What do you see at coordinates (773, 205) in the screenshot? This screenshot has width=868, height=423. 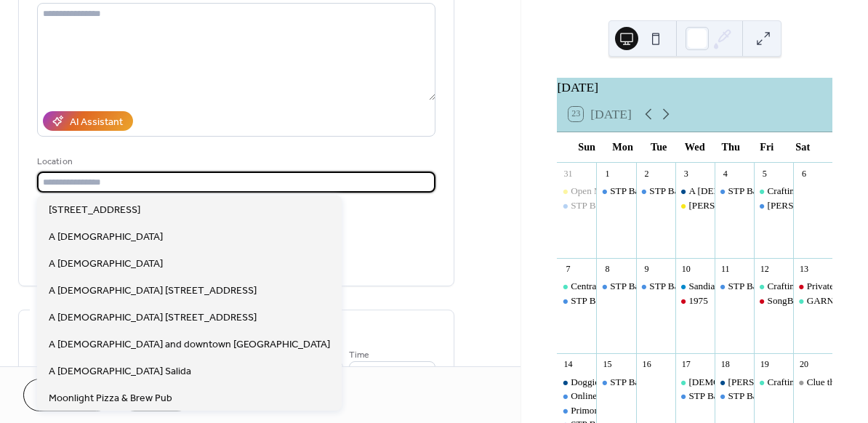 I see `div: Salida Moth Mixed ages auditions` at bounding box center [773, 205].